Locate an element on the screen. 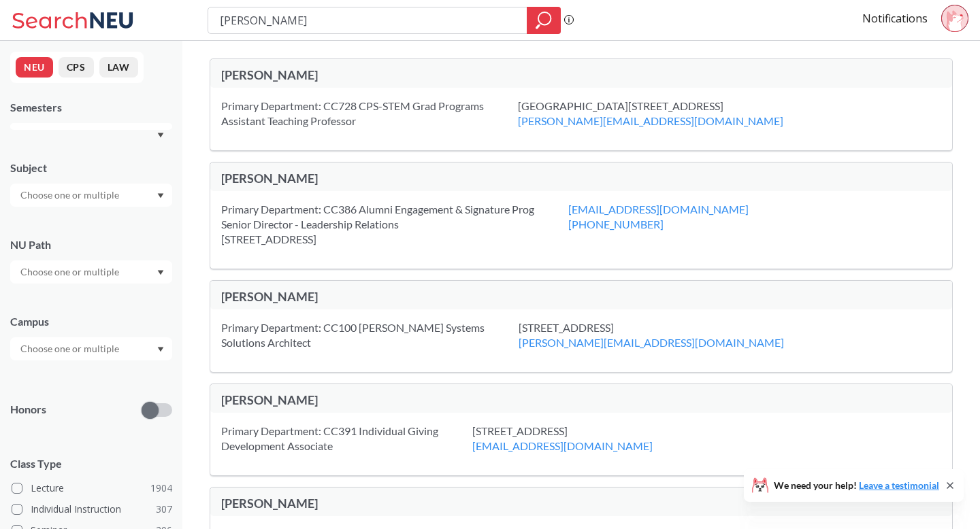  div: Campus is located at coordinates (92, 321).